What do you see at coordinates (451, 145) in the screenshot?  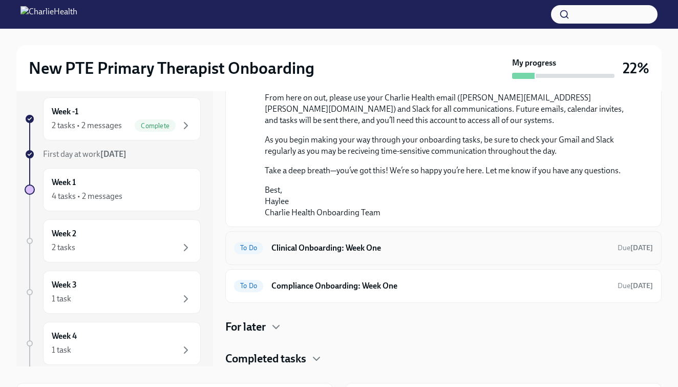 I see `p: As you begin making your way through your onboarding tasks, be sure to check your Gmail and Slack...` at bounding box center [451, 145].